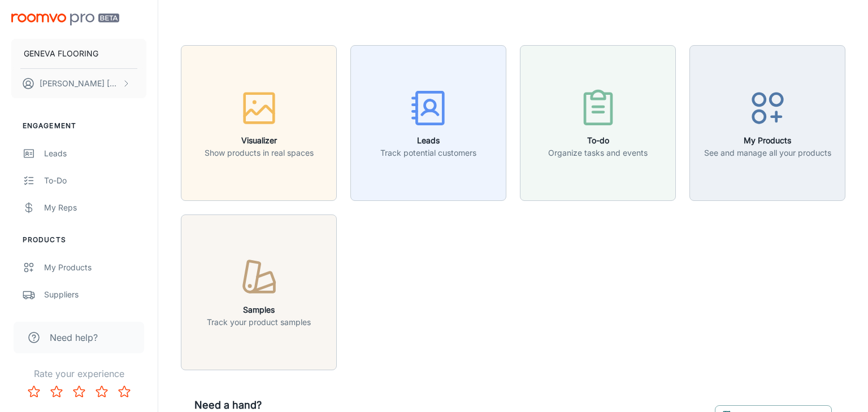  I want to click on h6: Leads, so click(428, 141).